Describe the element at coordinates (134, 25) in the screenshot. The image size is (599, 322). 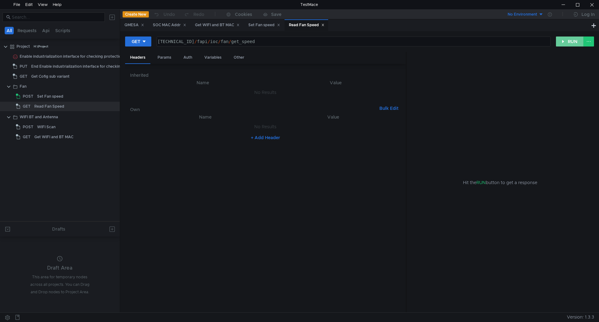
I see `div: QMESA` at that location.